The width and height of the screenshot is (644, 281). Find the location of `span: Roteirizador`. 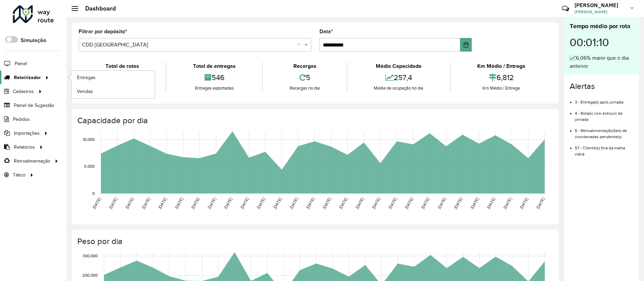

span: Roteirizador is located at coordinates (27, 77).